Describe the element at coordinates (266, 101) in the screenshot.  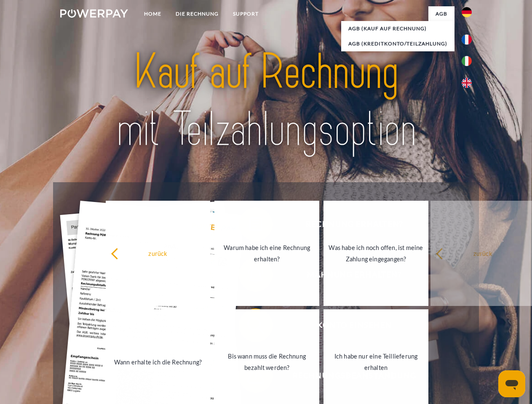
I see `img: title-powerpay_de.svg` at that location.